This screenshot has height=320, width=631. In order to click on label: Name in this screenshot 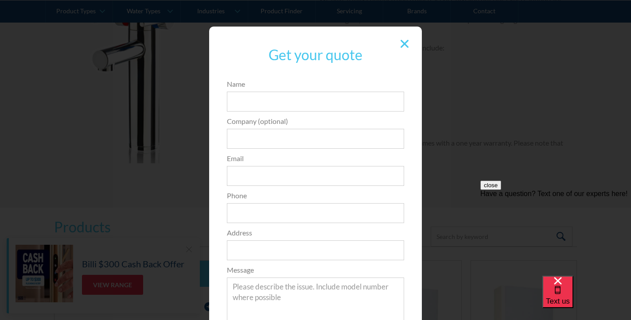, I will do `click(315, 84)`.